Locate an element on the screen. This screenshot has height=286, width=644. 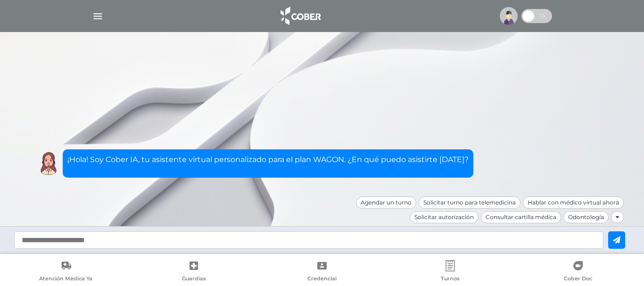
a: Guardias is located at coordinates (194, 272).